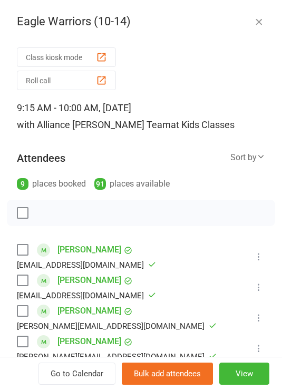 The height and width of the screenshot is (390, 282). Describe the element at coordinates (66, 57) in the screenshot. I see `button: Class kiosk mode` at that location.